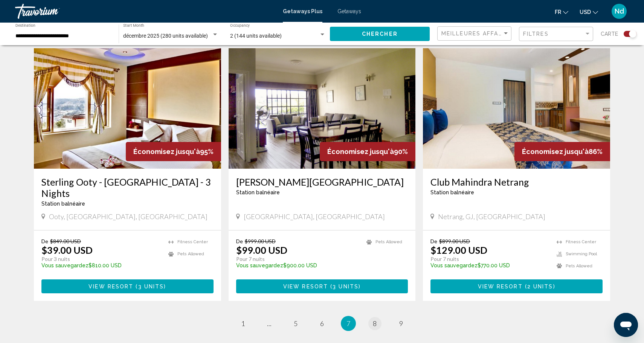 The width and height of the screenshot is (644, 343). I want to click on span: 2 (144 units available), so click(256, 36).